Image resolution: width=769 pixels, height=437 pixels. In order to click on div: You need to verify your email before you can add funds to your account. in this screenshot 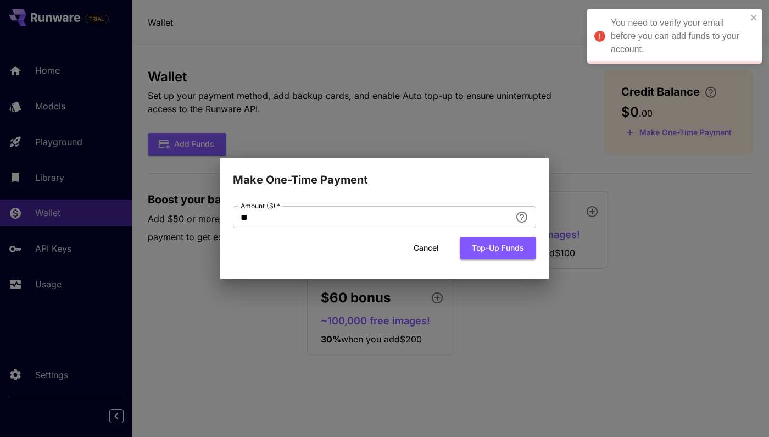, I will do `click(679, 36)`.